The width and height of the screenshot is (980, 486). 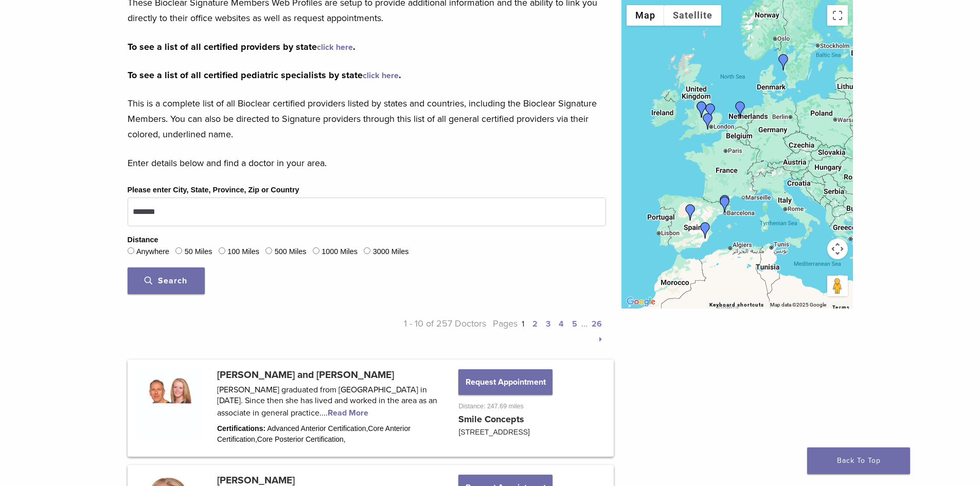 I want to click on a: Terms (opens in new tab), so click(x=841, y=308).